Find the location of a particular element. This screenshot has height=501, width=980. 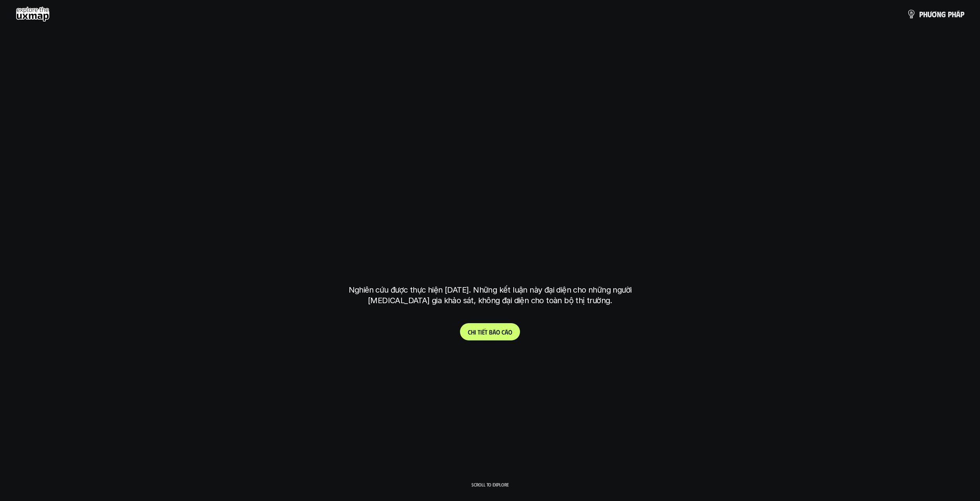

span: n is located at coordinates (939, 14).